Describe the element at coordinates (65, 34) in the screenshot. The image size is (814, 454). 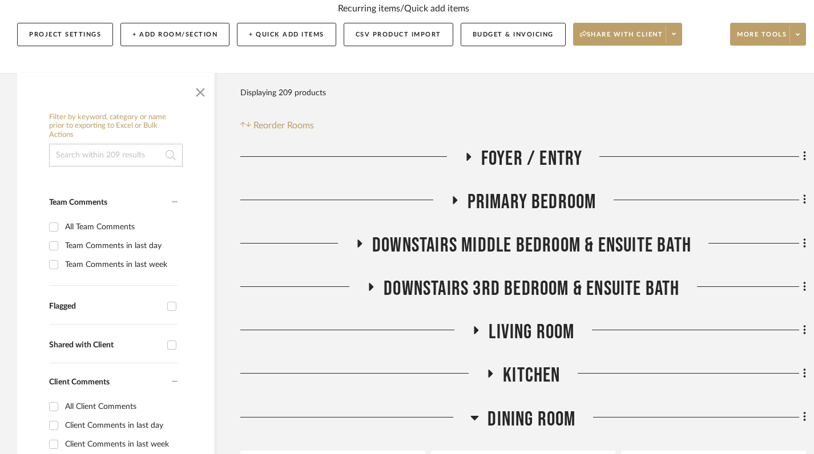
I see `button: Project Settings` at that location.